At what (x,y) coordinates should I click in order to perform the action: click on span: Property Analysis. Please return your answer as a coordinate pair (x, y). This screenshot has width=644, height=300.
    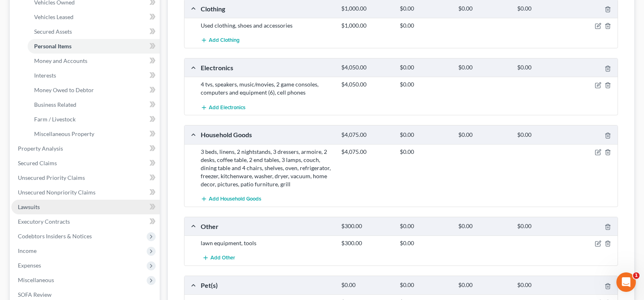
    Looking at the image, I should click on (40, 148).